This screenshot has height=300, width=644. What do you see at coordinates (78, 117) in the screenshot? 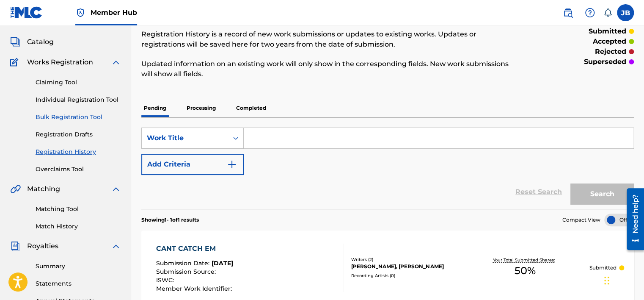
I see `a: Bulk Registration Tool` at bounding box center [78, 117].